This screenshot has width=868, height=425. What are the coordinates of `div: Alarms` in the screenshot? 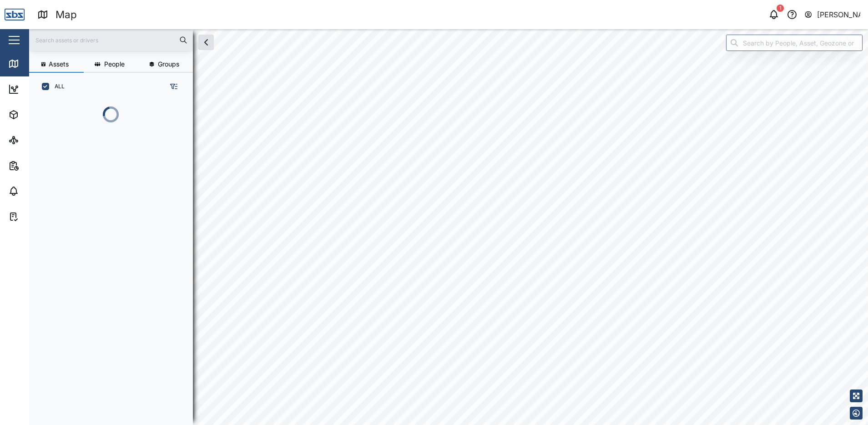 It's located at (38, 191).